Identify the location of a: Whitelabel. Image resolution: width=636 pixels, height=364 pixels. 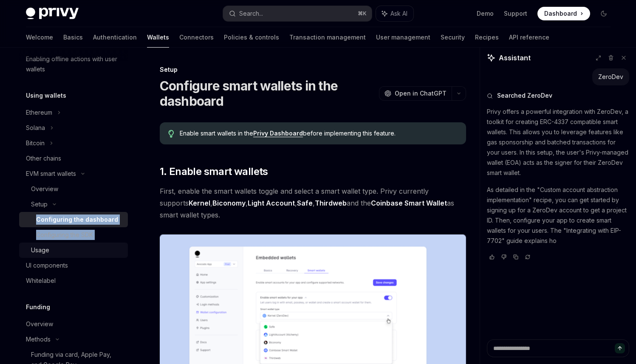
(74, 281).